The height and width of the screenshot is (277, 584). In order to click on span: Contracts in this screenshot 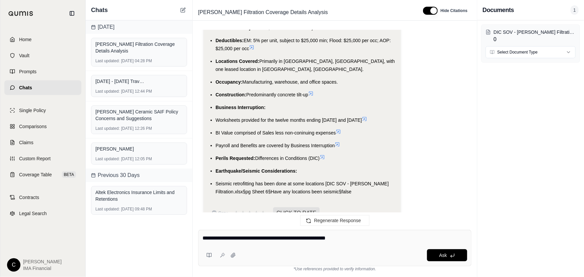, I will do `click(29, 198)`.